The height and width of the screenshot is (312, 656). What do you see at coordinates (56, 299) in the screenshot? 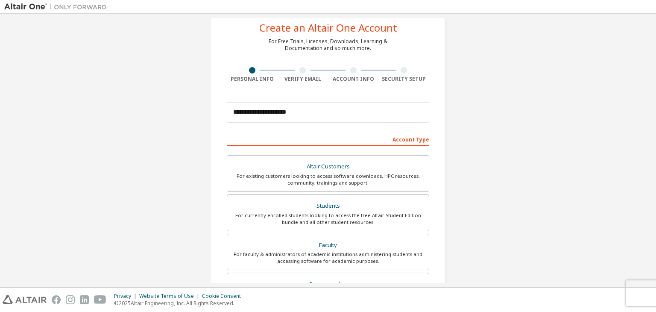
I see `img: facebook.svg` at bounding box center [56, 299].